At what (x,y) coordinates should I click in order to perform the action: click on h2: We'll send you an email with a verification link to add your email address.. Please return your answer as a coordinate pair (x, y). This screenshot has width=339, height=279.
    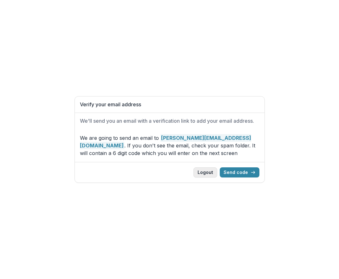
    Looking at the image, I should click on (170, 121).